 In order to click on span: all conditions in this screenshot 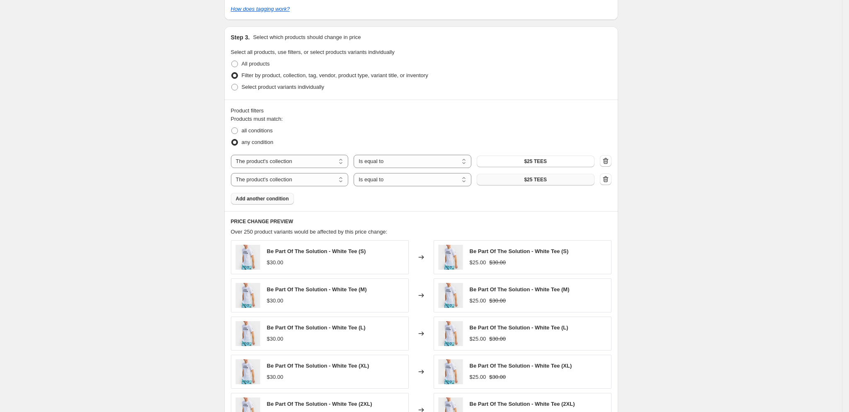, I will do `click(257, 130)`.